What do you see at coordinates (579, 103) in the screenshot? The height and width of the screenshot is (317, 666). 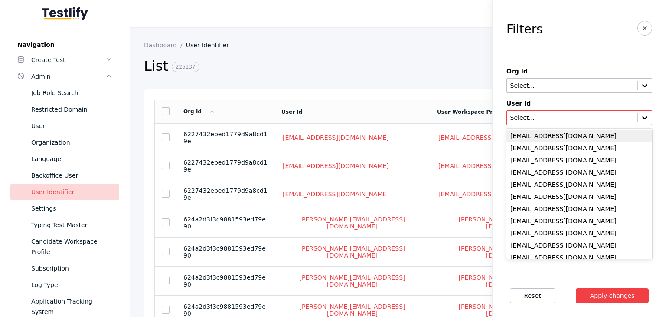 I see `label: User Id` at bounding box center [579, 103].